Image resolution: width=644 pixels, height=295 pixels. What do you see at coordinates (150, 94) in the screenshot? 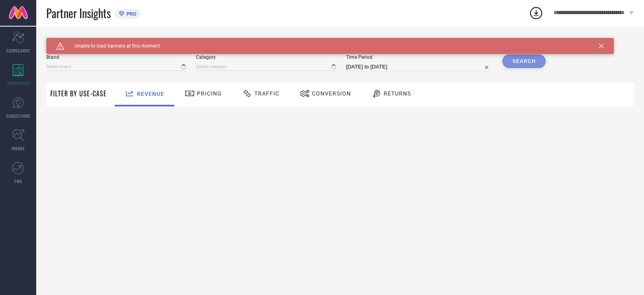
I see `span: Revenue` at bounding box center [150, 94].